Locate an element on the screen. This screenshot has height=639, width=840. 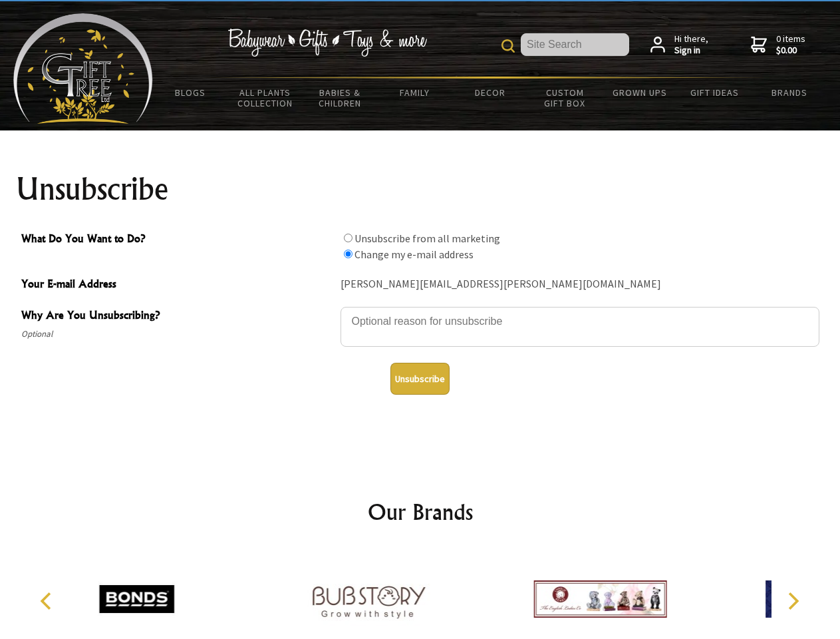
label: Unsubscribe from all marketing is located at coordinates (427, 238).